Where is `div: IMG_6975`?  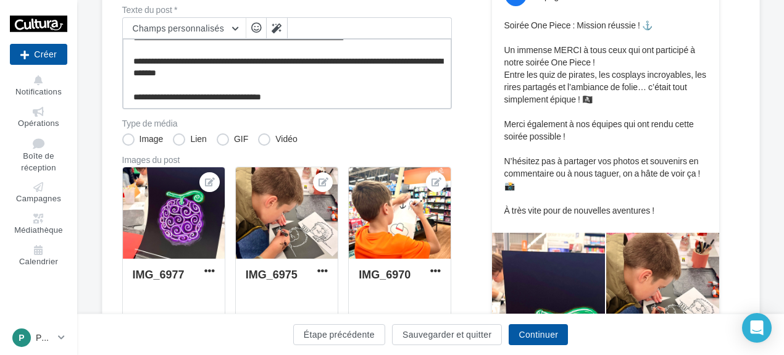 div: IMG_6975 is located at coordinates (271, 274).